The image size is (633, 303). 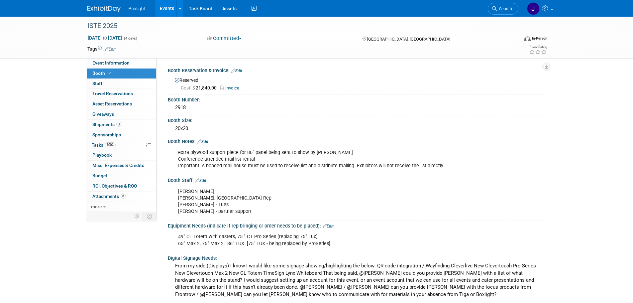 What do you see at coordinates (538, 47) in the screenshot?
I see `div: Event Rating` at bounding box center [538, 47].